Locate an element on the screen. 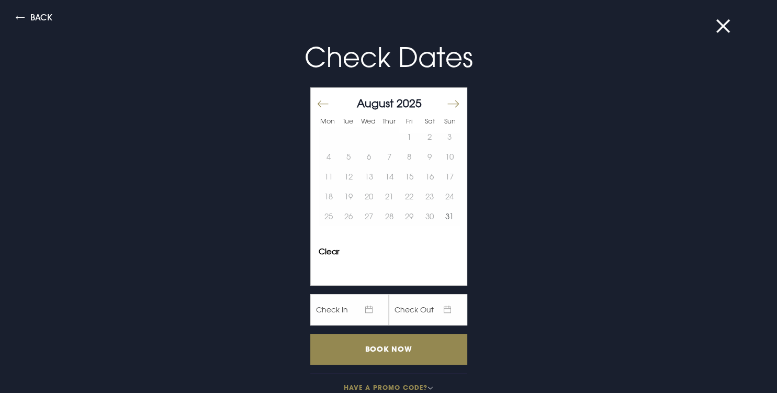 The width and height of the screenshot is (777, 393). input: Book Now is located at coordinates (389, 349).